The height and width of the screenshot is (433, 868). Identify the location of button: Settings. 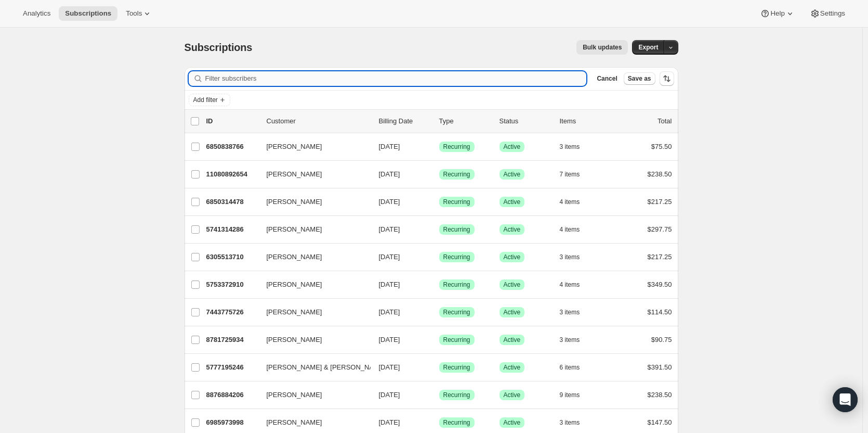
(828, 14).